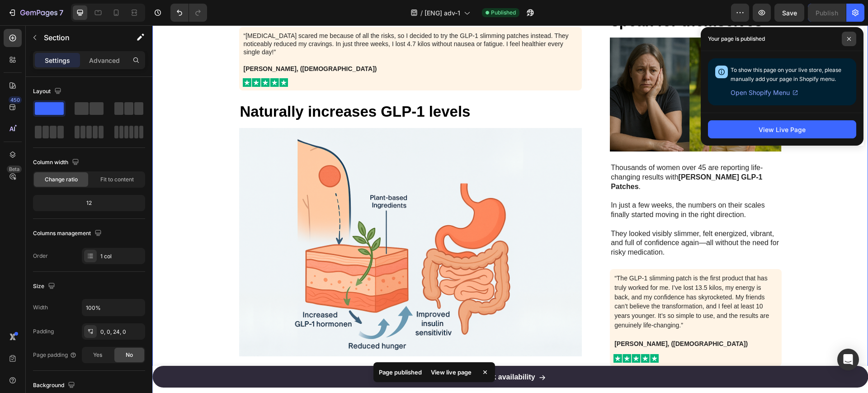 This screenshot has width=868, height=393. Describe the element at coordinates (57, 60) in the screenshot. I see `p: Settings` at that location.